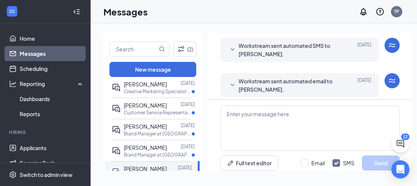  What do you see at coordinates (116, 172) in the screenshot?
I see `svg: DoubleChat` at bounding box center [116, 172].